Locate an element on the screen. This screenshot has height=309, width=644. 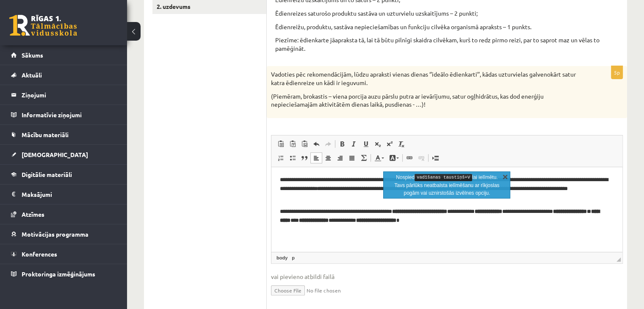
a: Atcelt (vadīšanas taustiņš+Z) is located at coordinates (316, 144).